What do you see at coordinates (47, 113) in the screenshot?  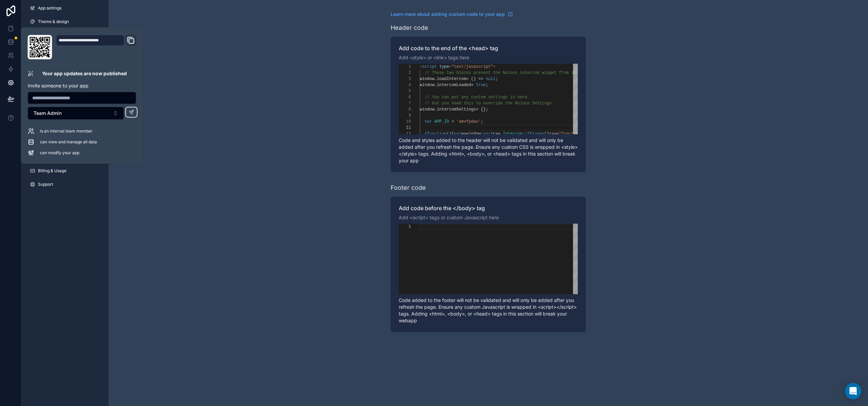 I see `span: Team Admin` at bounding box center [47, 113].